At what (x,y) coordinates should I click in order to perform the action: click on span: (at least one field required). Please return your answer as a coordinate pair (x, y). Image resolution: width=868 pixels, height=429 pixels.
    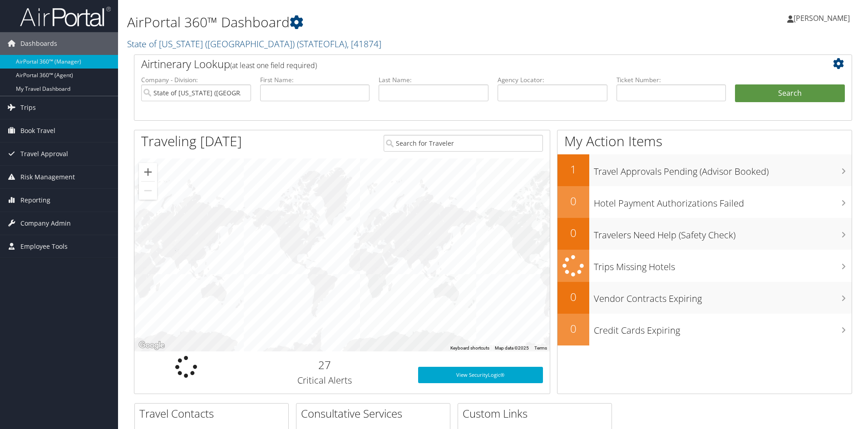
    Looking at the image, I should click on (273, 65).